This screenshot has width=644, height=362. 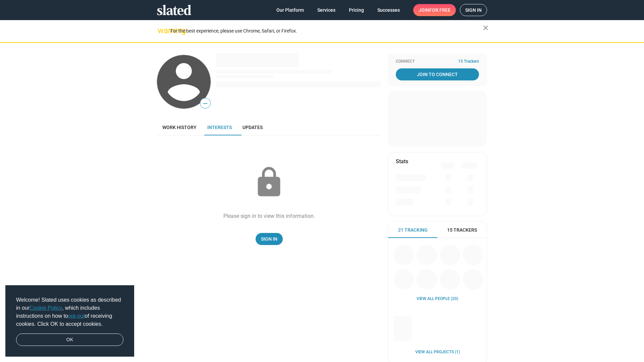 I want to click on a: Updates, so click(x=253, y=128).